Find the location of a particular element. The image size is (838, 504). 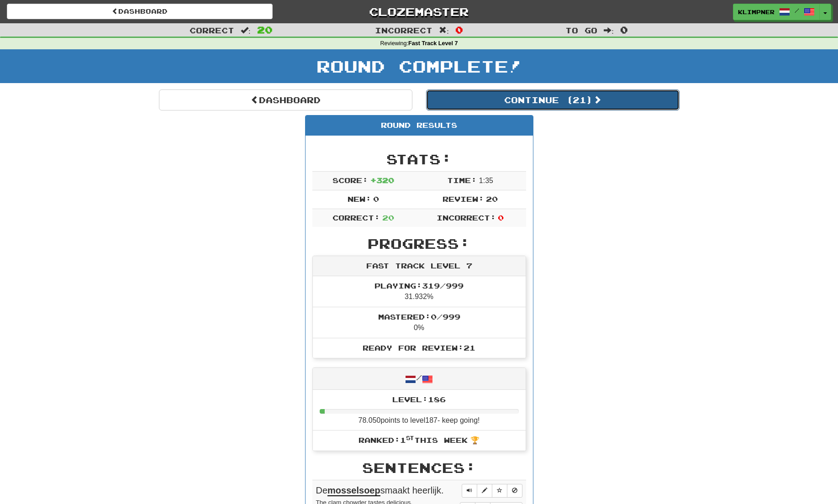

div: Round Results is located at coordinates (419, 125).